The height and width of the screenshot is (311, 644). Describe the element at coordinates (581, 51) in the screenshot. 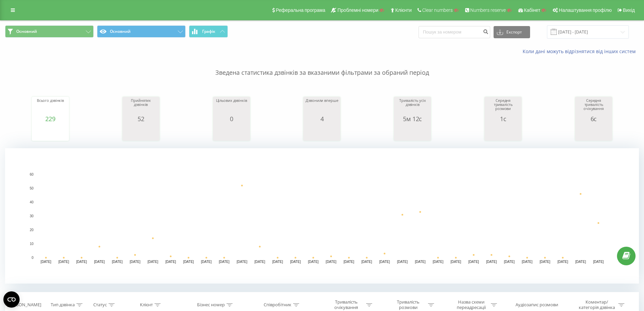

I see `a: Коли дані можуть відрізнятися вiд інших систем` at that location.